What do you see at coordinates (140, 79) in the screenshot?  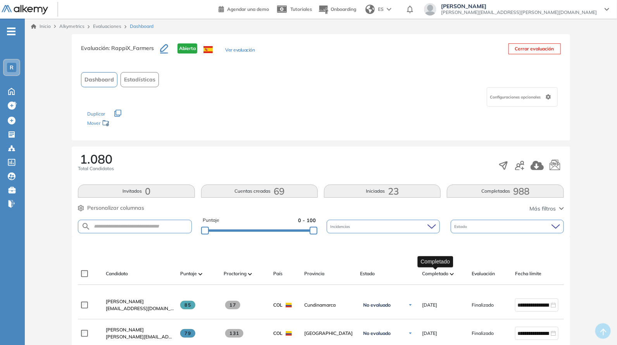 I see `button: Estadísticas` at bounding box center [140, 79].